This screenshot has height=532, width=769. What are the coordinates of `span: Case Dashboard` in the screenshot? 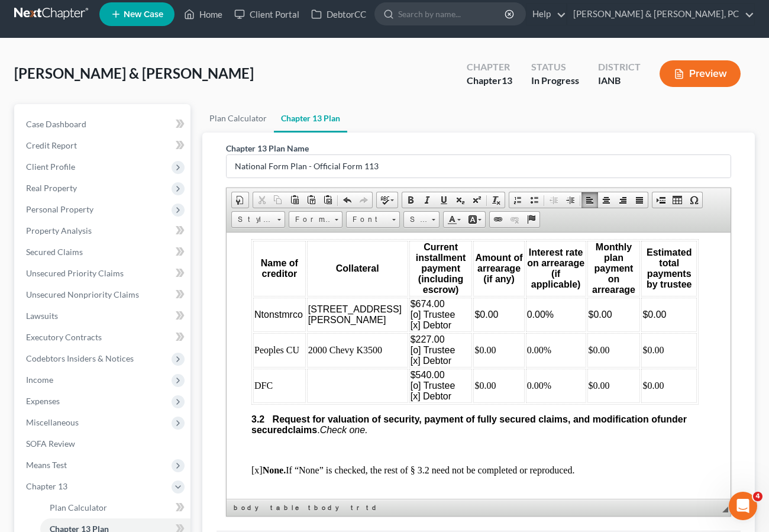 It's located at (56, 124).